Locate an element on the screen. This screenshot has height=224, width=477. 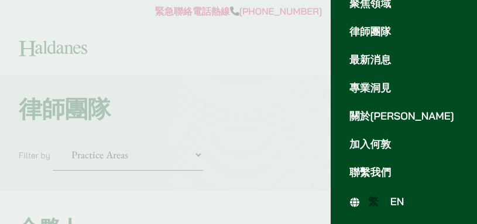
a: 律師團隊 is located at coordinates (404, 32).